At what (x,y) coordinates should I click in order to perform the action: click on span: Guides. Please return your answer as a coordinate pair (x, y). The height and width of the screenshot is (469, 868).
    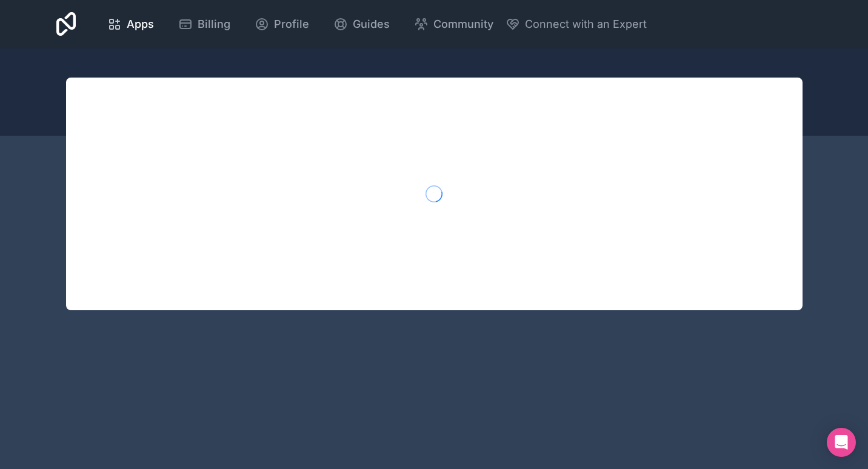
    Looking at the image, I should click on (371, 24).